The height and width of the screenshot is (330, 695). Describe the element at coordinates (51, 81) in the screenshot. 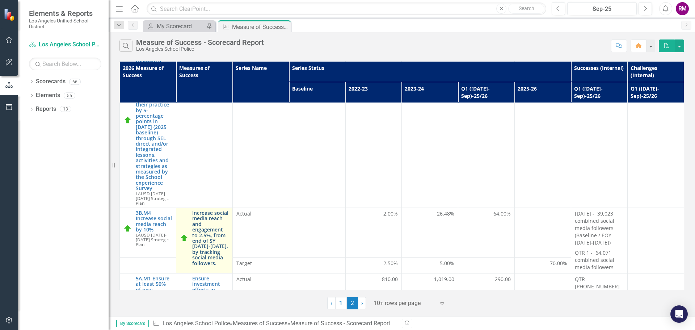

I see `a: Scorecards` at that location.